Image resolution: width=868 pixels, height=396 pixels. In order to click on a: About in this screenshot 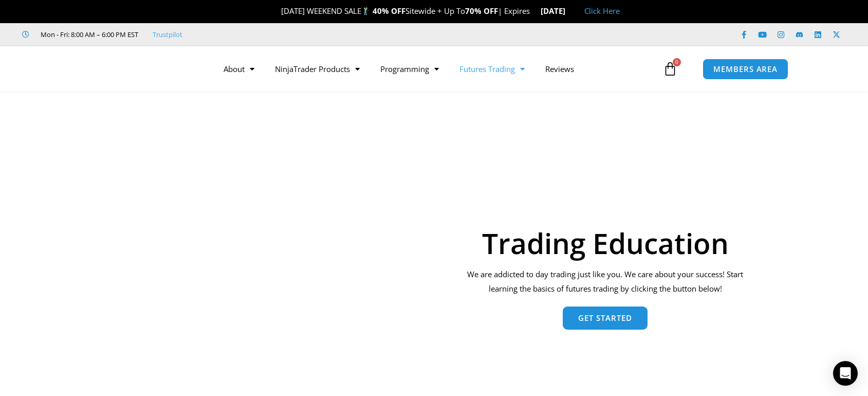, I will do `click(239, 69)`.